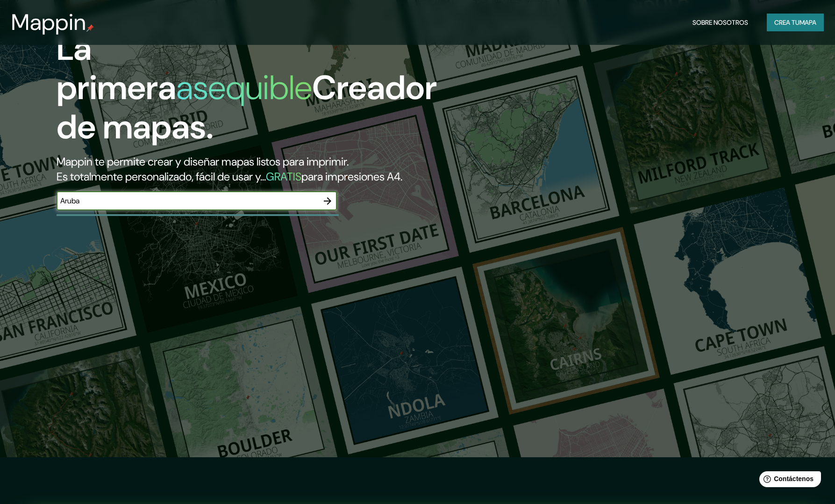 The width and height of the screenshot is (835, 504). I want to click on font: Mappin, so click(49, 22).